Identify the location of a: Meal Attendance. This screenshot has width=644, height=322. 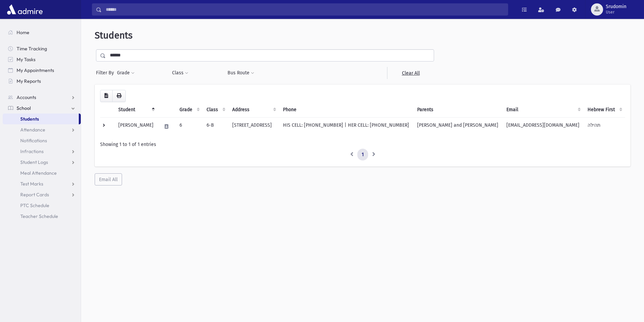
(42, 173).